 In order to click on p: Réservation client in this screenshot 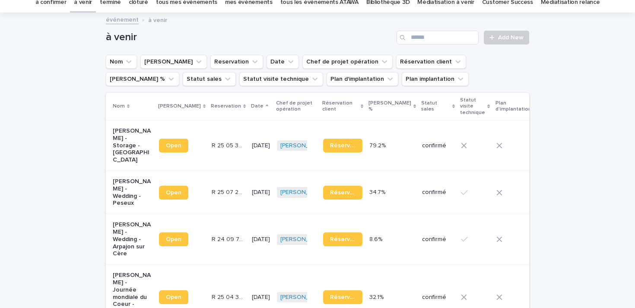, I will do `click(340, 106)`.